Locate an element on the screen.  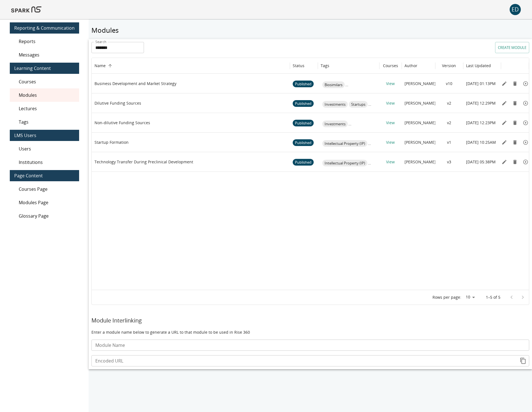
div: v10 is located at coordinates (449, 83).